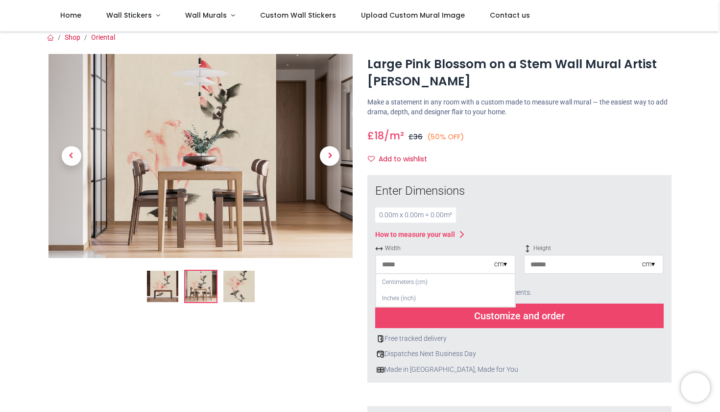  I want to click on small: (50% OFF), so click(446, 137).